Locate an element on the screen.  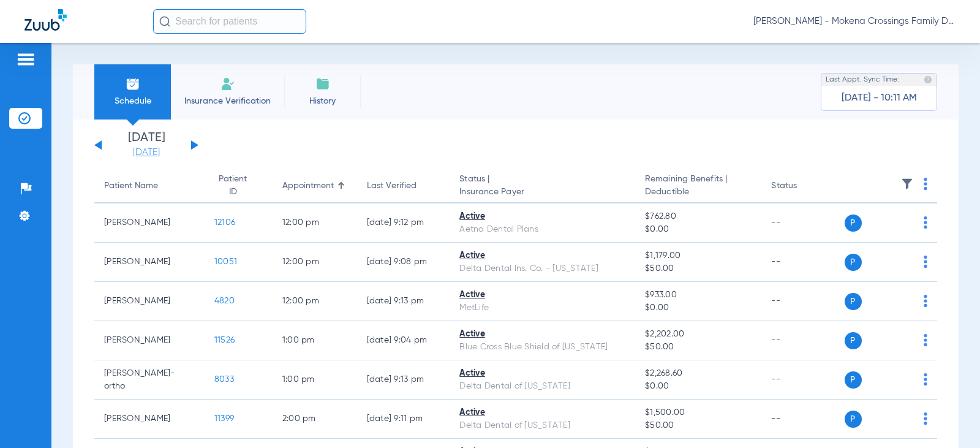
span: $2,268.60 is located at coordinates (698, 373).